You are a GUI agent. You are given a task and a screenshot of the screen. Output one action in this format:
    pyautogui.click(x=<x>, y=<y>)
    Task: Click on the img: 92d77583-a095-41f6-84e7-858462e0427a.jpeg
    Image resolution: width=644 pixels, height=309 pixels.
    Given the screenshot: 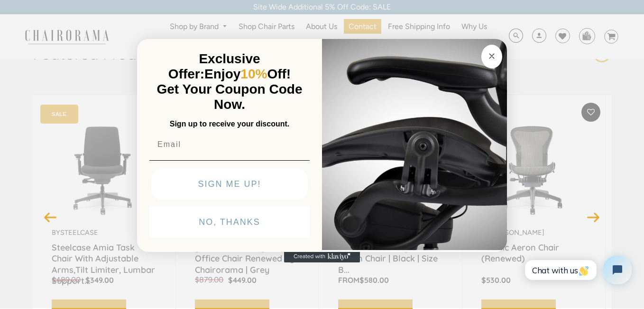 What is the action you would take?
    pyautogui.click(x=415, y=143)
    